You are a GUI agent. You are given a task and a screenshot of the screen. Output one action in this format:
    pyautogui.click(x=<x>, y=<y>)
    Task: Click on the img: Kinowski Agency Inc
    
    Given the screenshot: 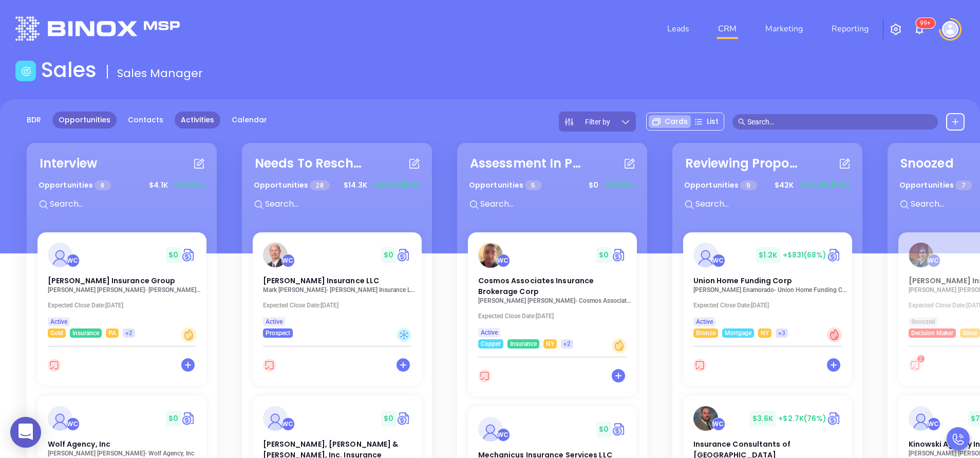 What is the action you would take?
    pyautogui.click(x=921, y=419)
    